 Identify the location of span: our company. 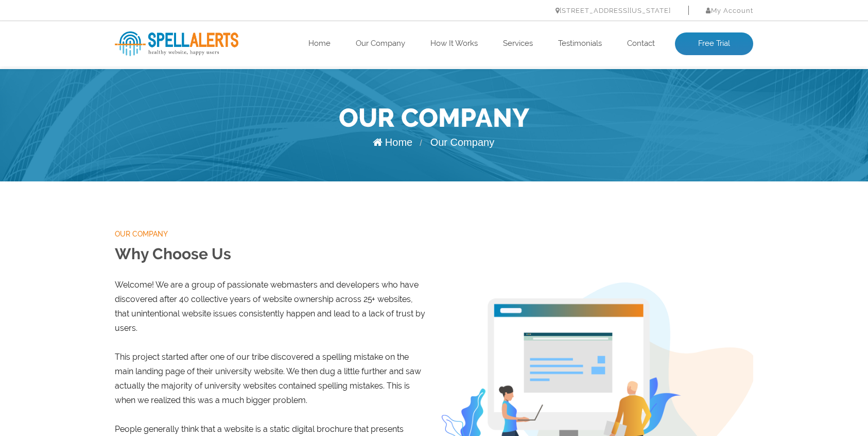
(270, 234).